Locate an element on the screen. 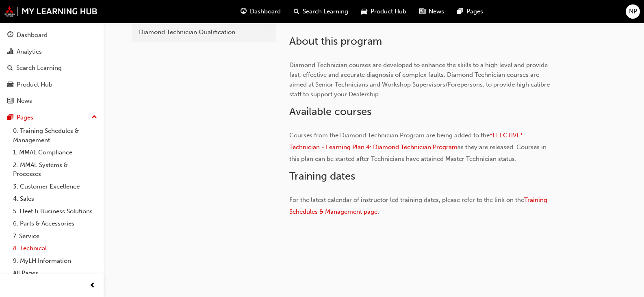  a: 9. MyLH Information is located at coordinates (55, 261).